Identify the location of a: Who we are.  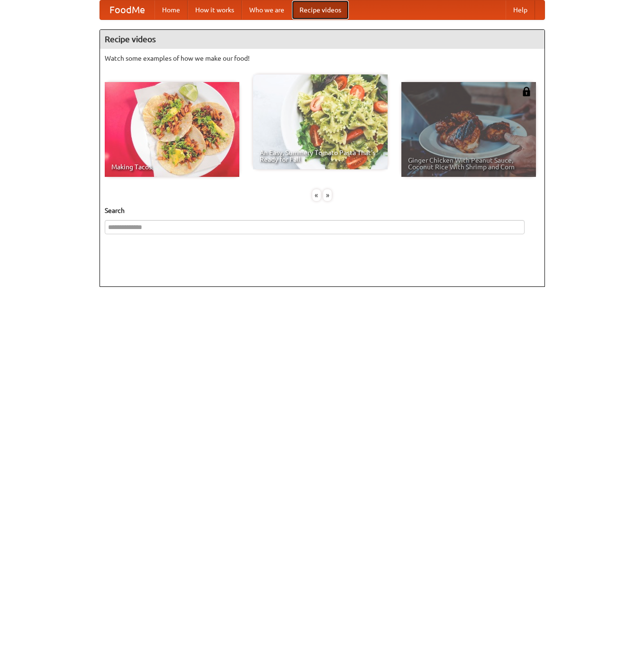
(267, 10).